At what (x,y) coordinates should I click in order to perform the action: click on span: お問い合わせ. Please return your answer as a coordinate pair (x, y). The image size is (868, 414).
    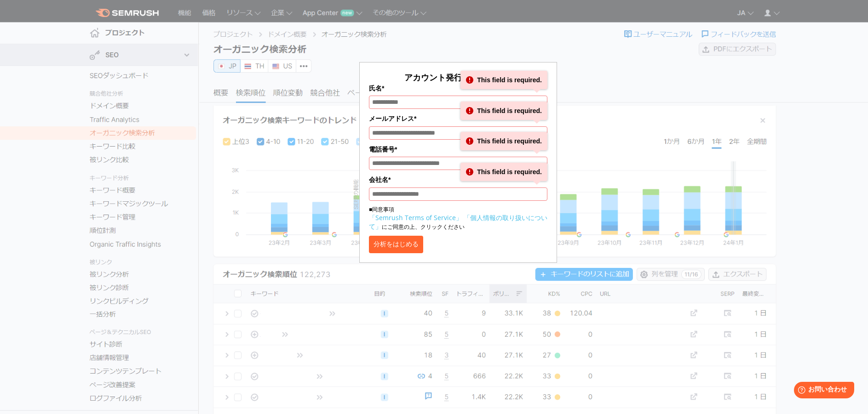
    Looking at the image, I should click on (42, 12).